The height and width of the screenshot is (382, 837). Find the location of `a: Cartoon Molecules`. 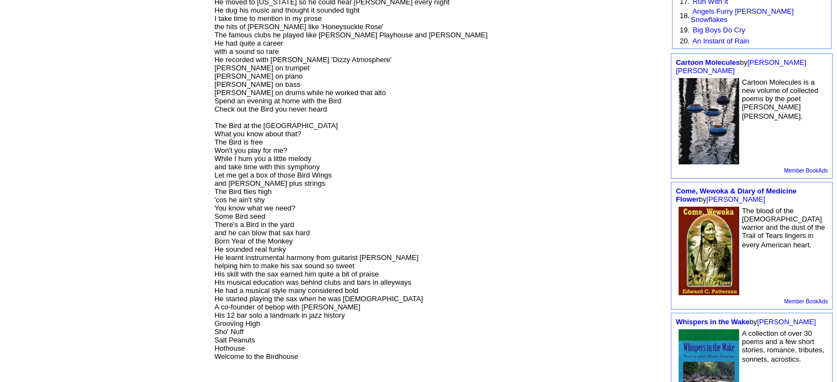

a: Cartoon Molecules is located at coordinates (707, 62).